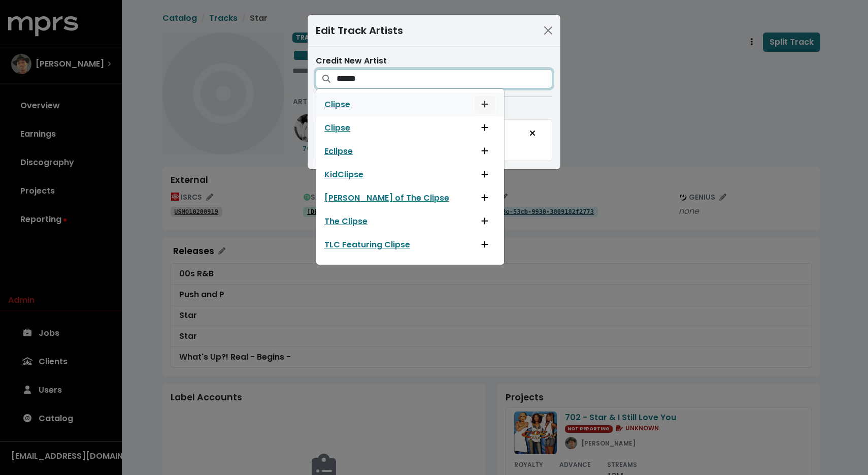 This screenshot has width=868, height=475. Describe the element at coordinates (359, 30) in the screenshot. I see `div: Edit Track Artists` at that location.